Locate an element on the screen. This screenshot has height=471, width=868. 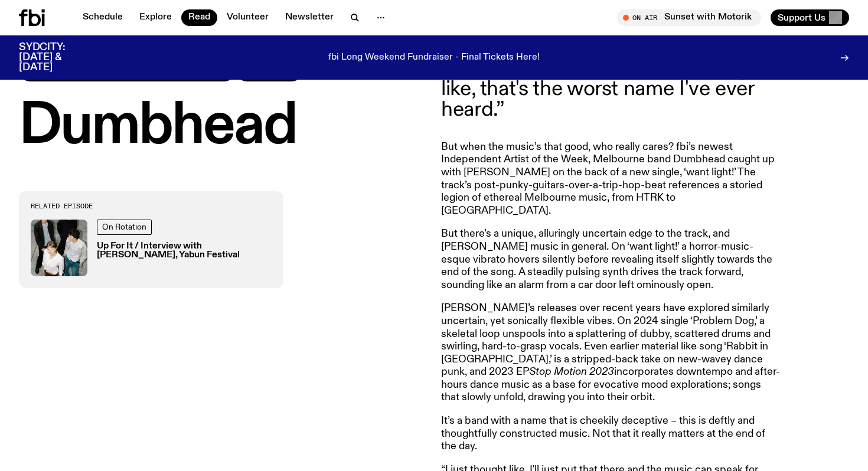
p: It’s a band with a name that is cheekily deceptive – this is deftly and thoughtfully constructed ... is located at coordinates (611, 434).